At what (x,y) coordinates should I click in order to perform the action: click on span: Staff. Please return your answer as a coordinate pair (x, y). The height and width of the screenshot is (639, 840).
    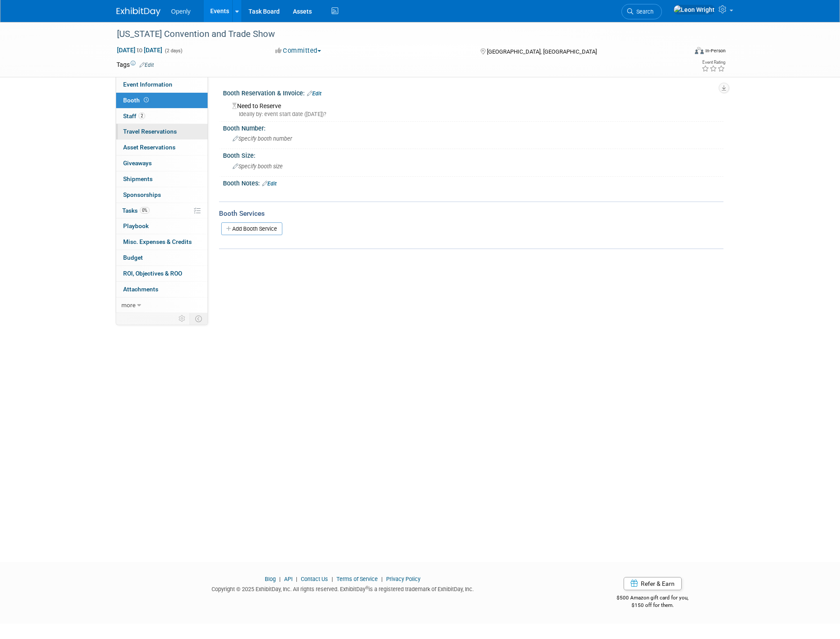
    Looking at the image, I should click on (134, 116).